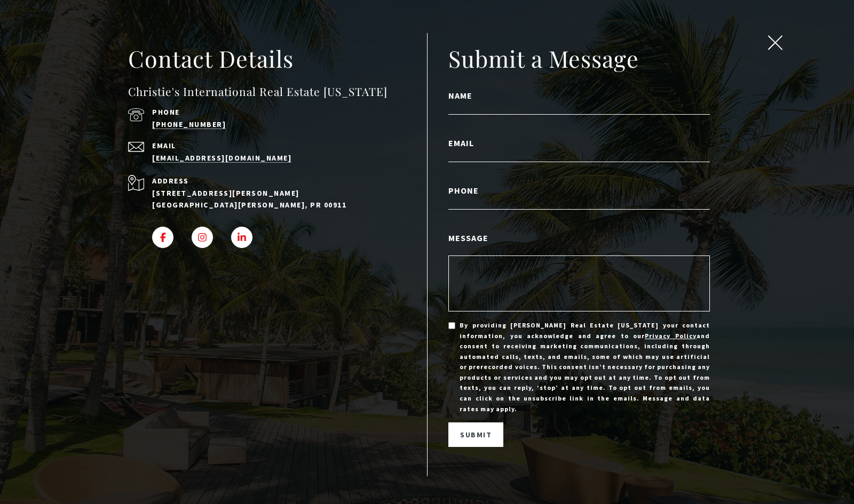 This screenshot has width=854, height=504. Describe the element at coordinates (163, 237) in the screenshot. I see `a: FACEBOOK - open in a new tab` at that location.